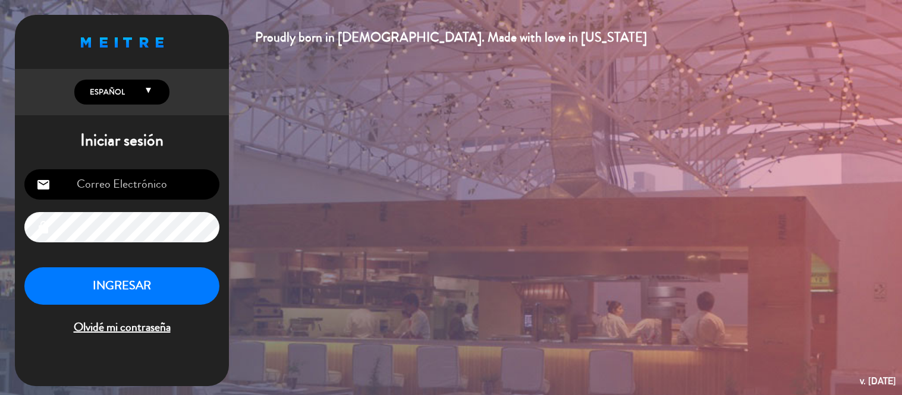 The image size is (902, 395). Describe the element at coordinates (43, 228) in the screenshot. I see `i: lock` at that location.